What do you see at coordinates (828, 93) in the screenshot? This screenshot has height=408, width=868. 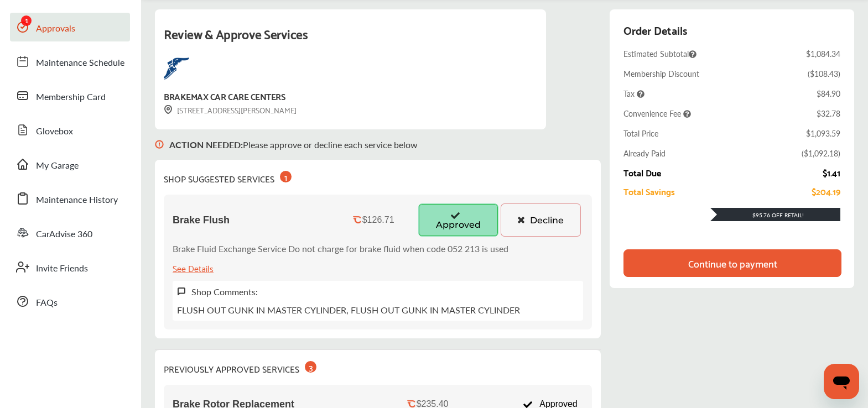 I see `div: $84.90` at bounding box center [828, 93].